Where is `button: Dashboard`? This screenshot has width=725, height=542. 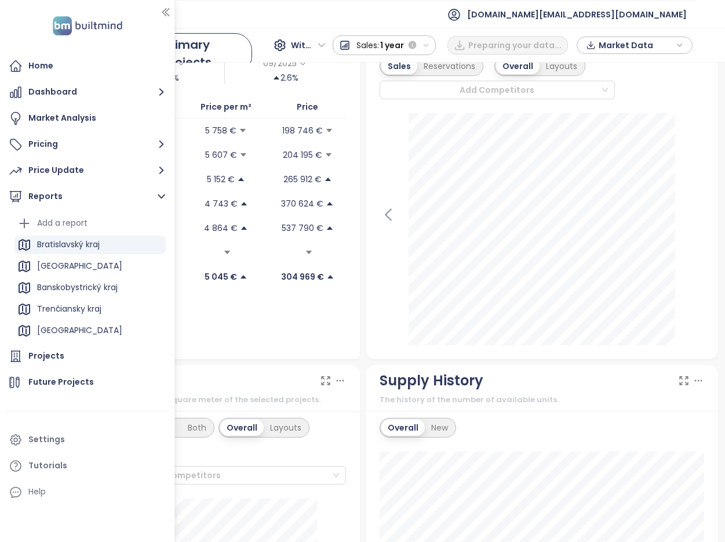 button: Dashboard is located at coordinates (87, 92).